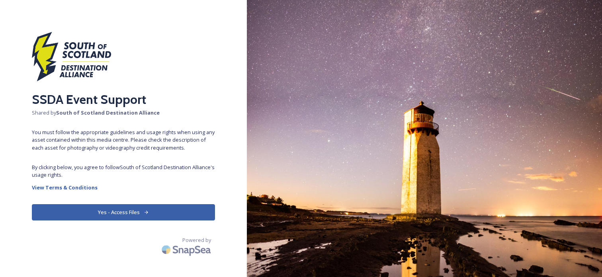  What do you see at coordinates (124, 212) in the screenshot?
I see `button: Yes - Access Files` at bounding box center [124, 212].